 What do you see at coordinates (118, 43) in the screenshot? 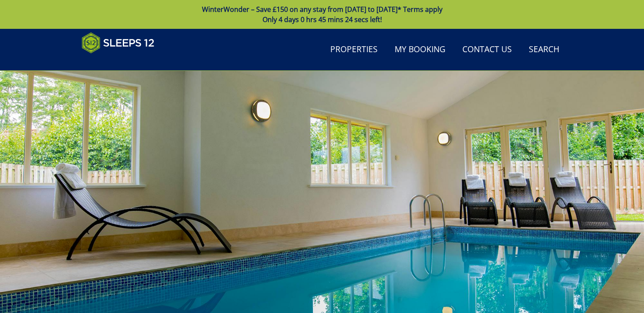
I see `img: Sleeps 12` at bounding box center [118, 43].